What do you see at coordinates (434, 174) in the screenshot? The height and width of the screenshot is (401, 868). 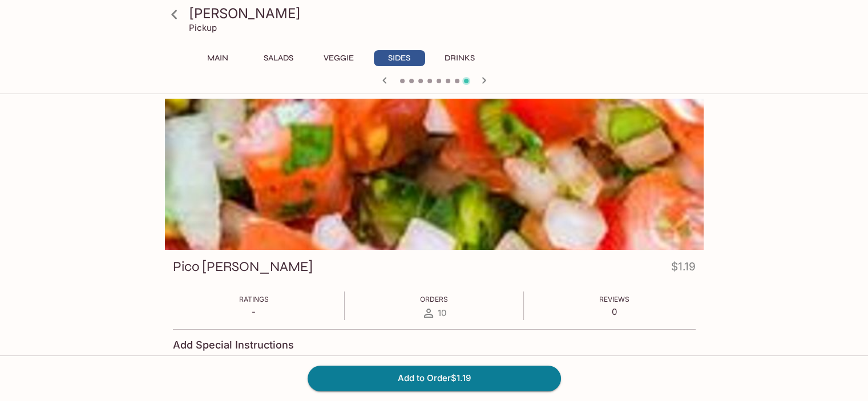 I see `div: Pico de Gallo` at bounding box center [434, 174].